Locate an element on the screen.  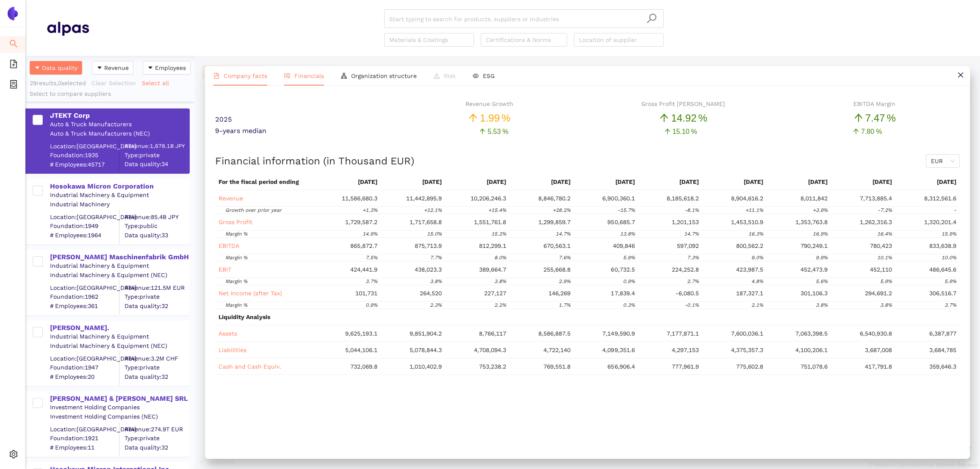
span: 294,691.2 is located at coordinates (878, 293).